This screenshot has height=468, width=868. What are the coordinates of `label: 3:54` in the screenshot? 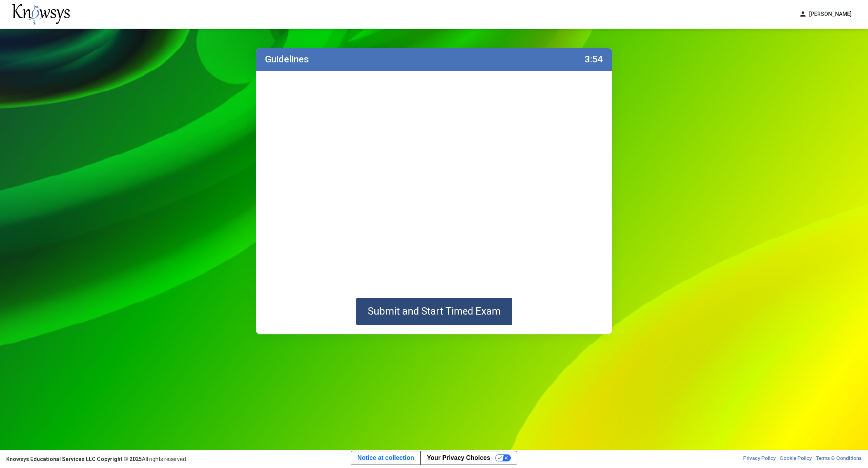 It's located at (593, 59).